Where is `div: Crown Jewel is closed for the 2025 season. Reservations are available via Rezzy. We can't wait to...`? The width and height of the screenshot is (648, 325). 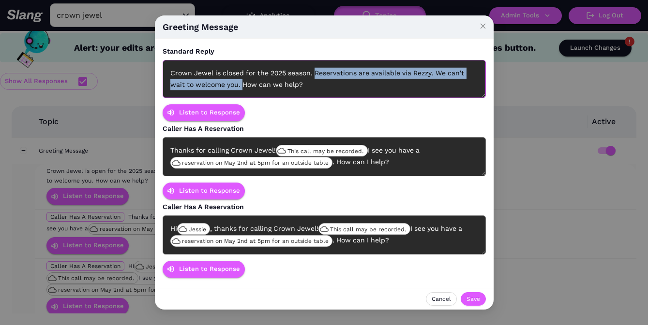 div: Crown Jewel is closed for the 2025 season. Reservations are available via Rezzy. We can't wait to... is located at coordinates (324, 79).